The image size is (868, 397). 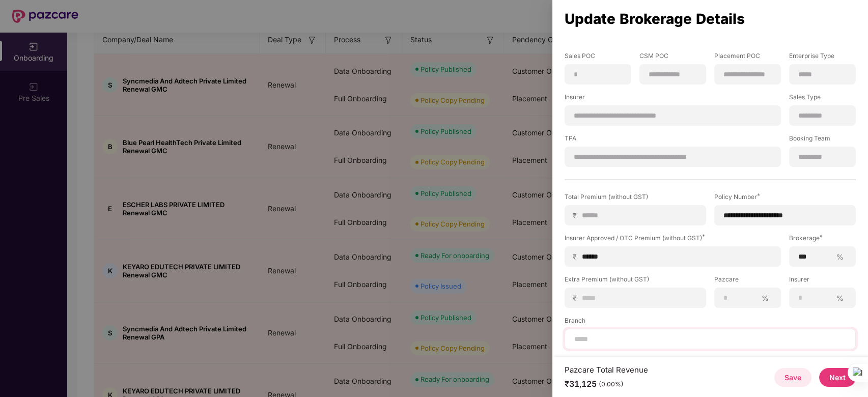 I want to click on button: Save, so click(x=792, y=378).